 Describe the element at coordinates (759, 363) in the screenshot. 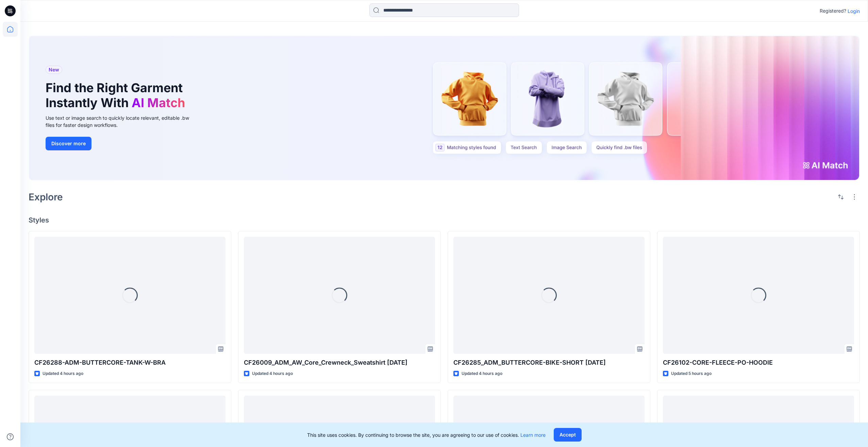

I see `p: CF26102-CORE-FLEECE-PO-HOODIE` at that location.